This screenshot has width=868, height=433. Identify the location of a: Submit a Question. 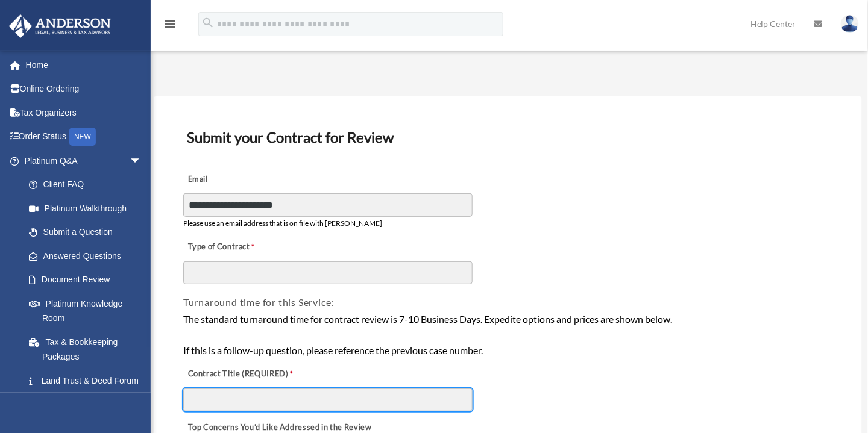
(88, 232).